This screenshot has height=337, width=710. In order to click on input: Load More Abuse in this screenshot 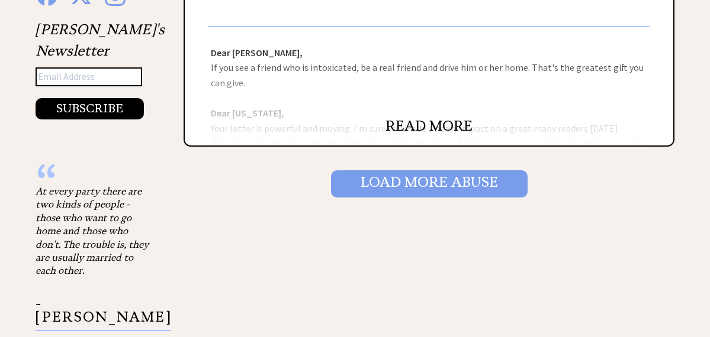, I will do `click(429, 184)`.